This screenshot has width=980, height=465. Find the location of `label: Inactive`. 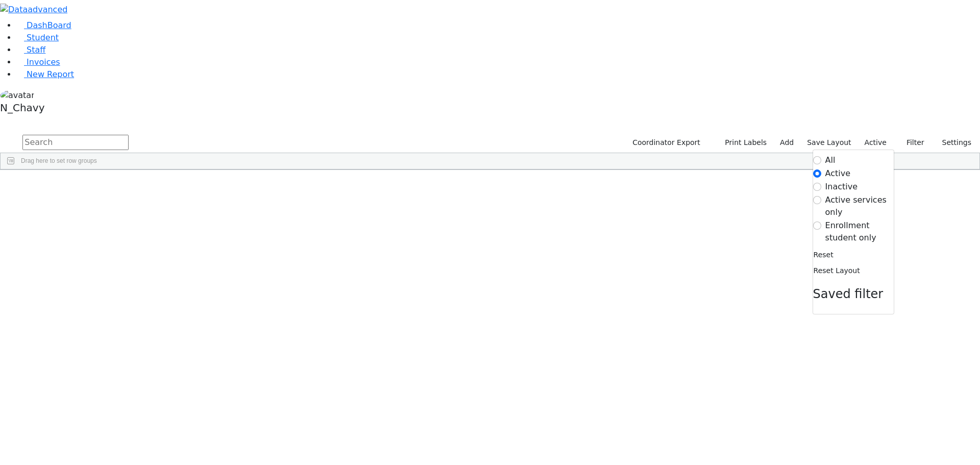

label: Inactive is located at coordinates (842, 187).